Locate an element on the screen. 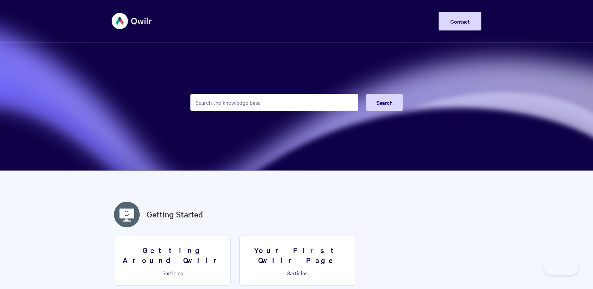 The height and width of the screenshot is (289, 593). span: Search is located at coordinates (384, 102).